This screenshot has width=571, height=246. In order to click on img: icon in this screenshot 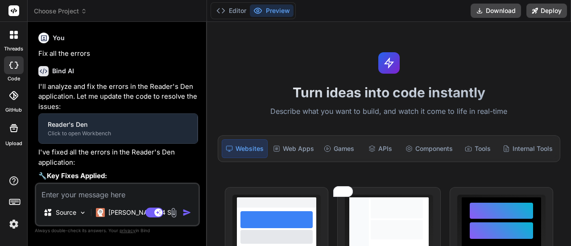, I will do `click(187, 212)`.